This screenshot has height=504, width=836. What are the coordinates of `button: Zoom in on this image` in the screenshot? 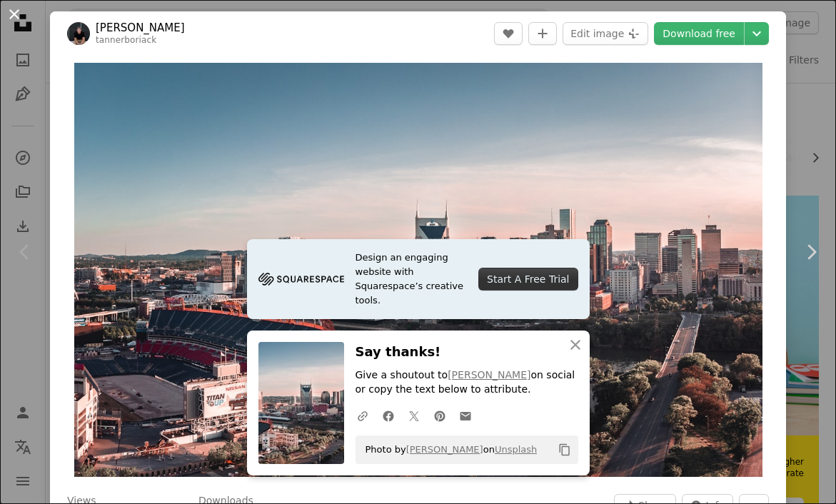 It's located at (418, 270).